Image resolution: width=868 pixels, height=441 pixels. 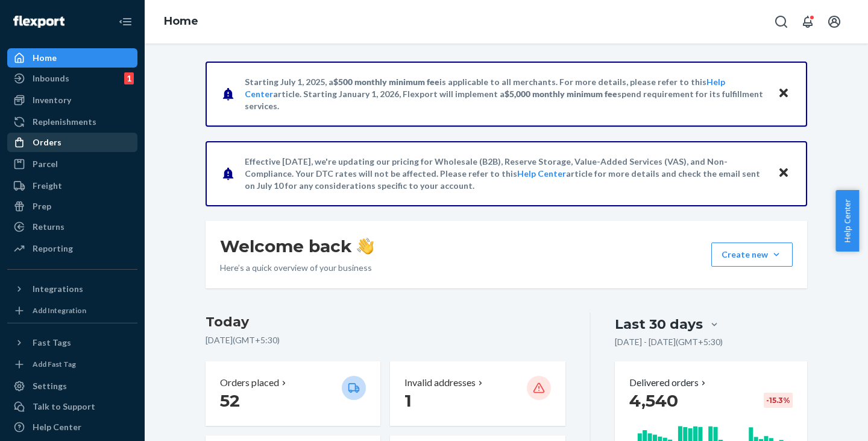 I want to click on img: Flexport logo, so click(x=39, y=22).